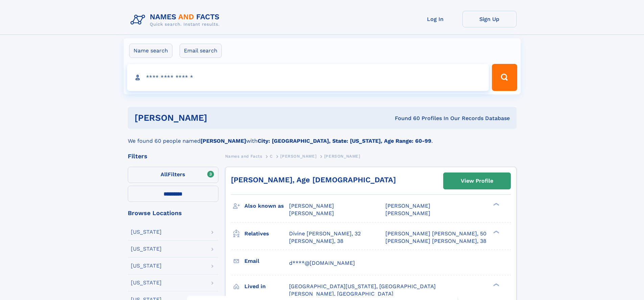  I want to click on span: C, so click(271, 156).